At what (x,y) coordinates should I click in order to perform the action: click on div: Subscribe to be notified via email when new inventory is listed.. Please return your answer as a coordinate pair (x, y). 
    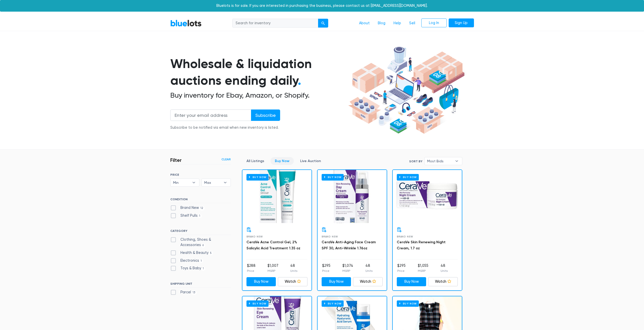
    Looking at the image, I should click on (225, 127).